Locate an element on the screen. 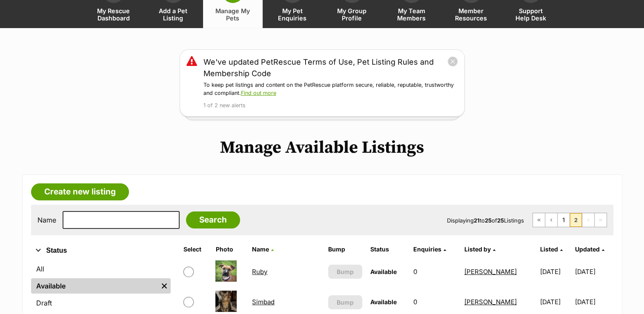 This screenshot has width=644, height=314. span: Listed by is located at coordinates (478, 249).